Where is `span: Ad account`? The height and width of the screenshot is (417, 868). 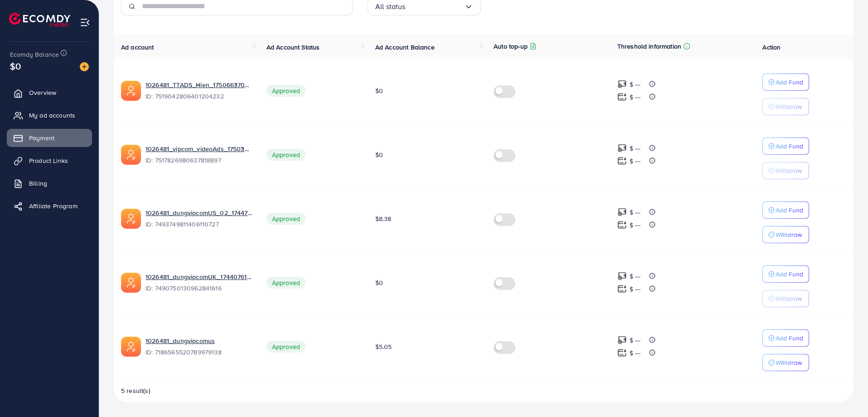
span: Ad account is located at coordinates (138, 47).